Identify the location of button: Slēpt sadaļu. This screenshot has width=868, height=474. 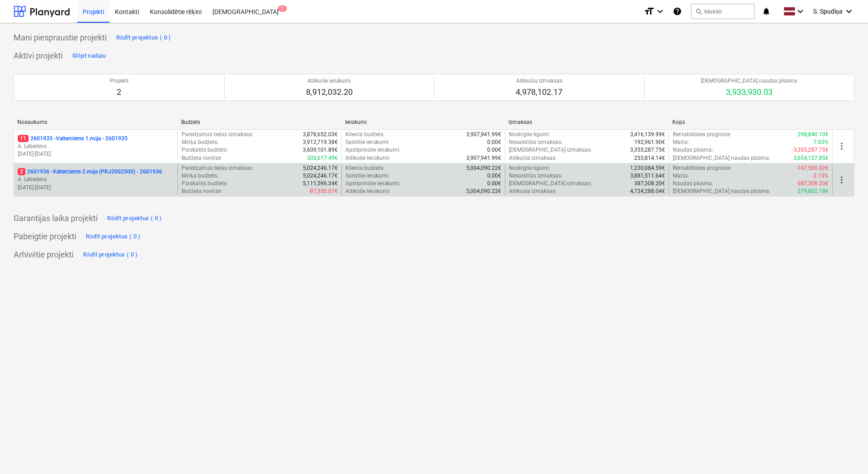
(89, 56).